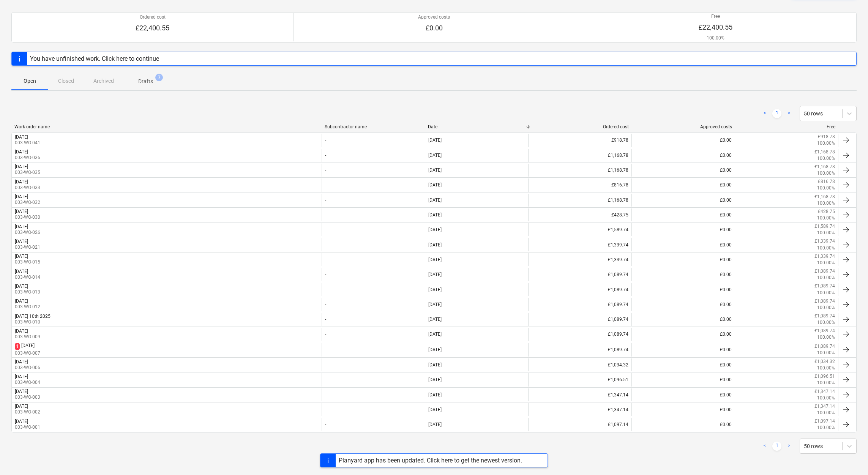  What do you see at coordinates (580, 229) in the screenshot?
I see `div: £1,589.74` at bounding box center [580, 229].